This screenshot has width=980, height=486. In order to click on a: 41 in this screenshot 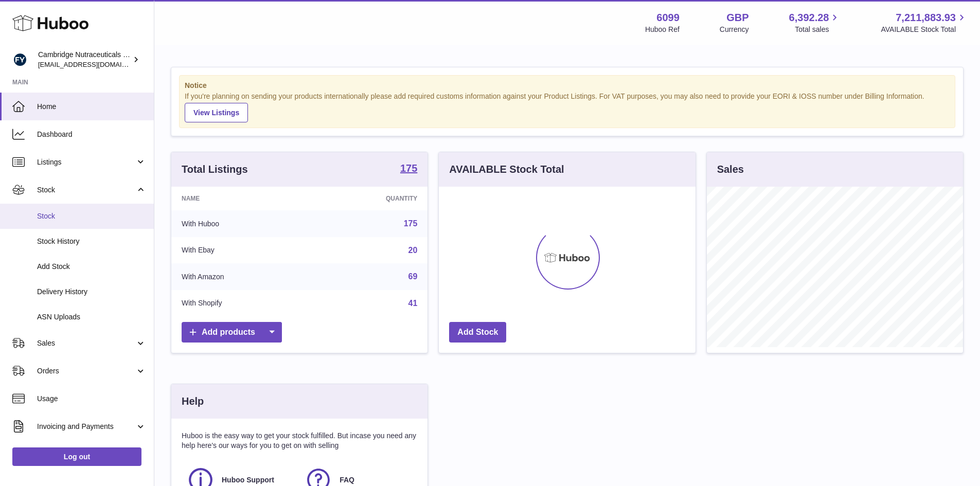, I will do `click(414, 303)`.